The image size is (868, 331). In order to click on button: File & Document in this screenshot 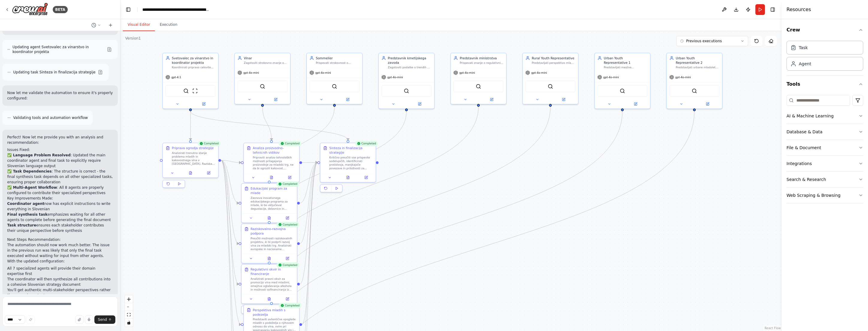, I will do `click(824, 147)`.